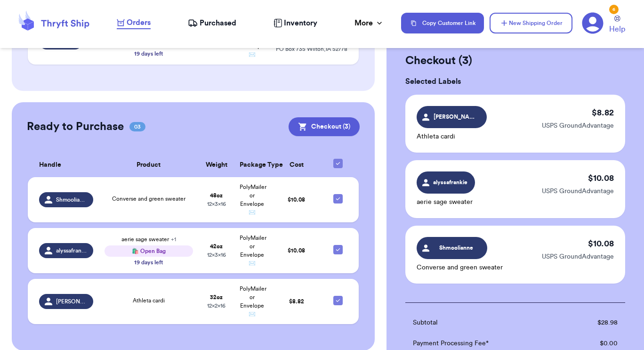  What do you see at coordinates (50, 165) in the screenshot?
I see `span: Handle` at bounding box center [50, 165].